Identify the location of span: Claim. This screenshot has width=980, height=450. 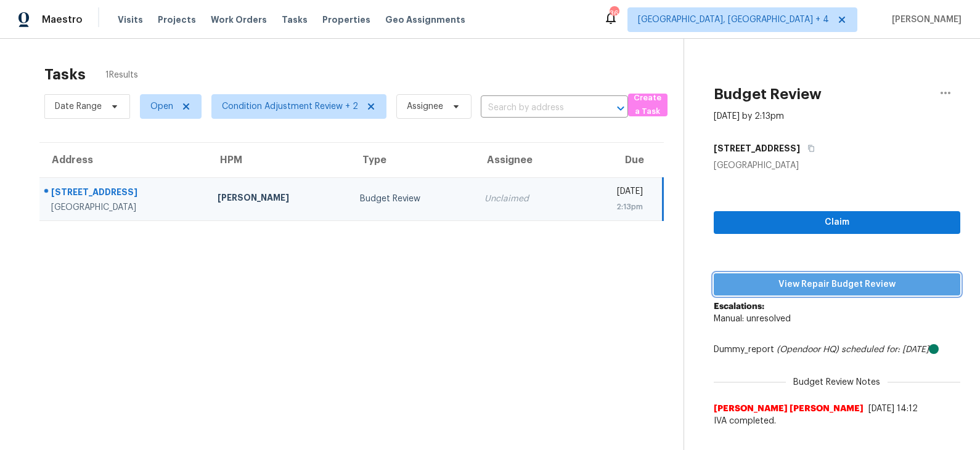
(837, 222).